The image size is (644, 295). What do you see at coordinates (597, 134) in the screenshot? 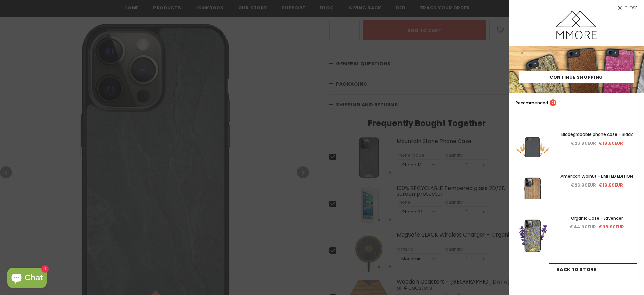
I see `span: Biodegradable phone case - Black` at bounding box center [597, 134].